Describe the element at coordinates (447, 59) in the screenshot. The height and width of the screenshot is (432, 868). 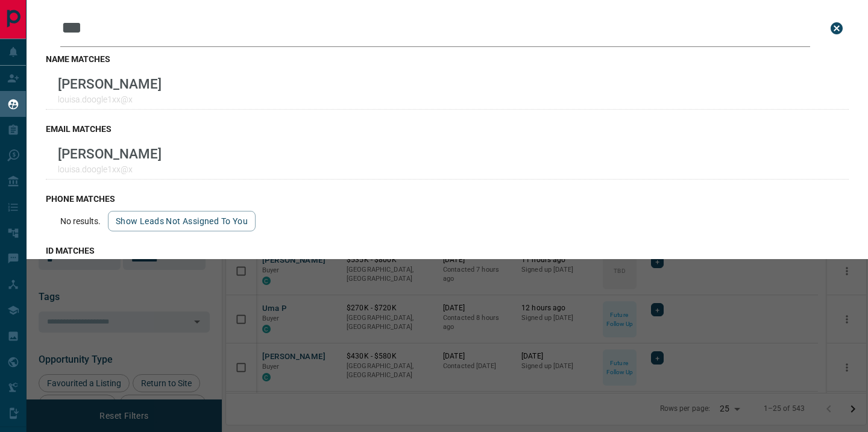
I see `h3: name matches` at that location.